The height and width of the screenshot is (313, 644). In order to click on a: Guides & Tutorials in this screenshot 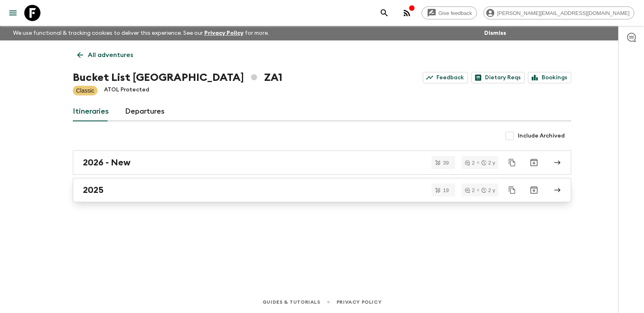, I will do `click(291, 302)`.